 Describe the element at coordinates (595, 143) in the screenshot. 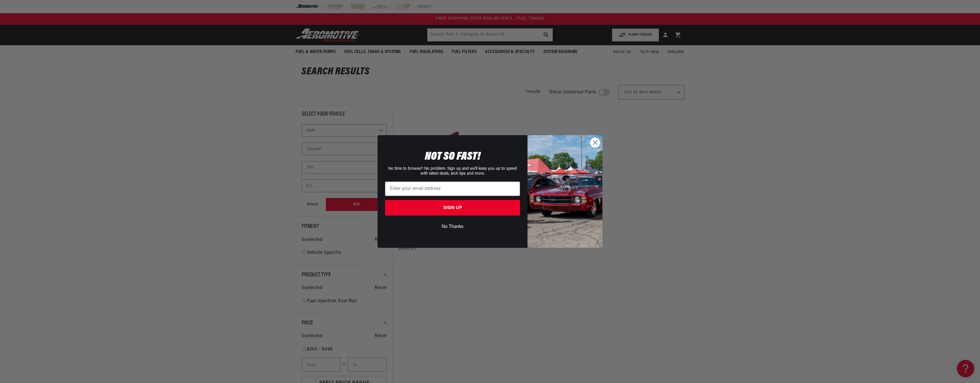

I see `button: Close dialog` at that location.